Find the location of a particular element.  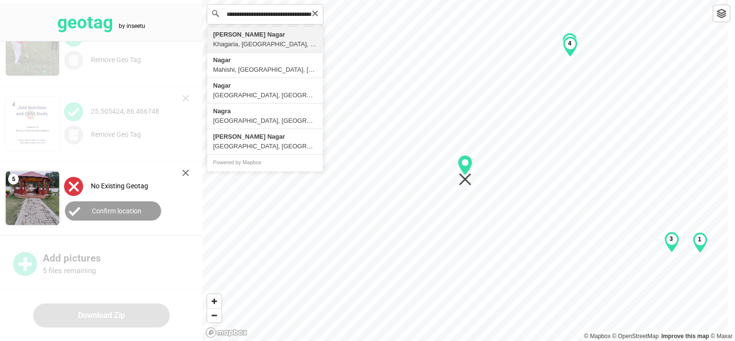

span: Zoom out is located at coordinates (214, 315).